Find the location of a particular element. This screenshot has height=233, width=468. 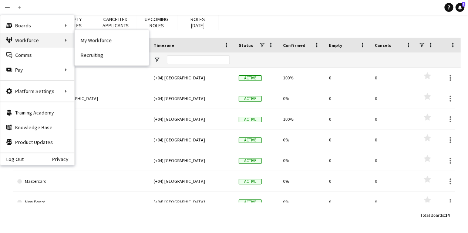

span: 1 is located at coordinates (463, 4).